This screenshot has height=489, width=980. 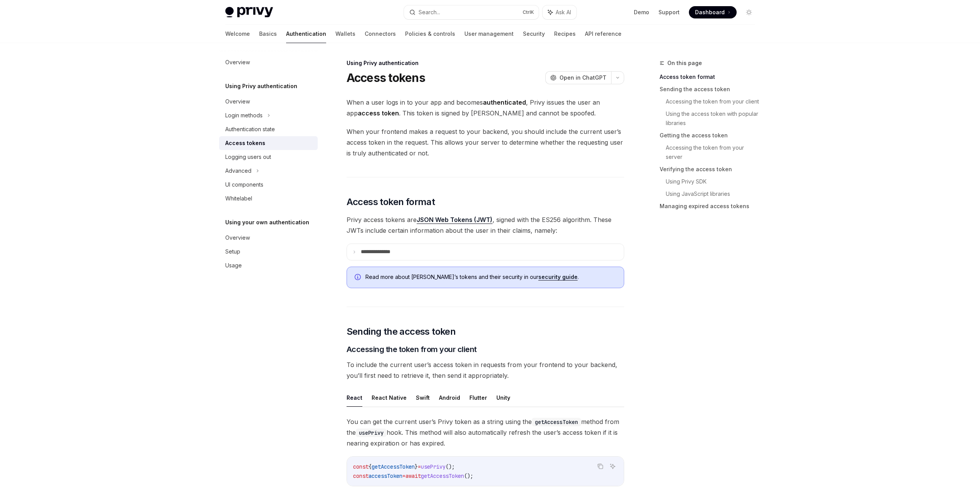 I want to click on a: API reference, so click(x=603, y=34).